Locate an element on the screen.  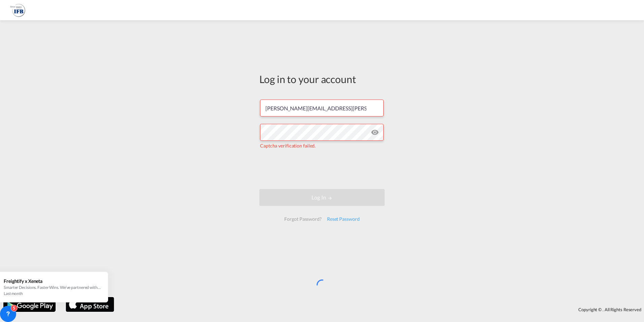
span: Captcha verification failed. is located at coordinates (288, 145).